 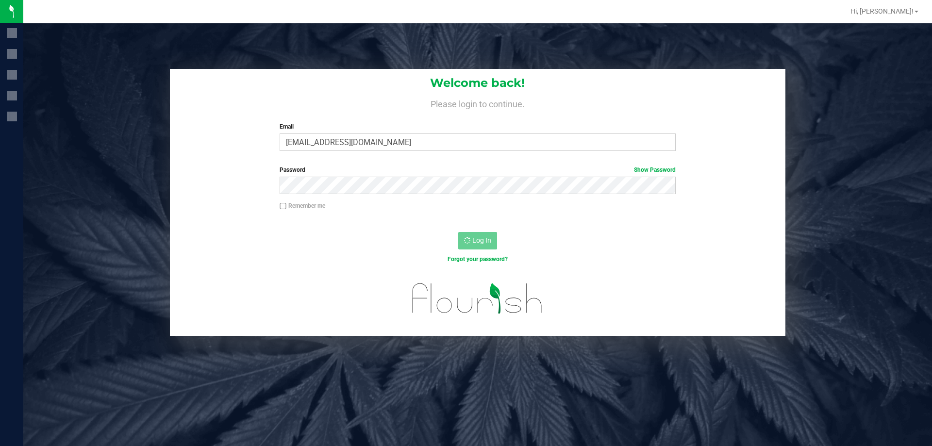 I want to click on a: Show Password, so click(x=655, y=170).